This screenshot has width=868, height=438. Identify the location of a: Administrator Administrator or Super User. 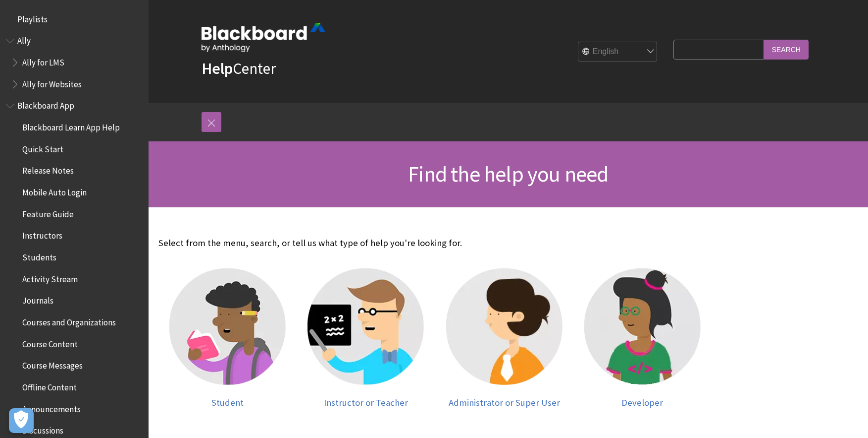
(504, 338).